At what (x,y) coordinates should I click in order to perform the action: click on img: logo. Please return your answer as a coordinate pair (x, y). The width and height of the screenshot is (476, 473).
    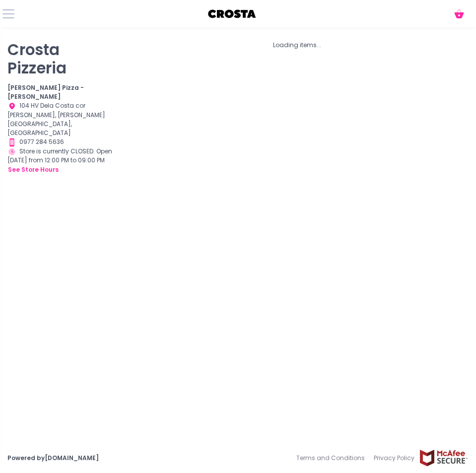
    Looking at the image, I should click on (233, 14).